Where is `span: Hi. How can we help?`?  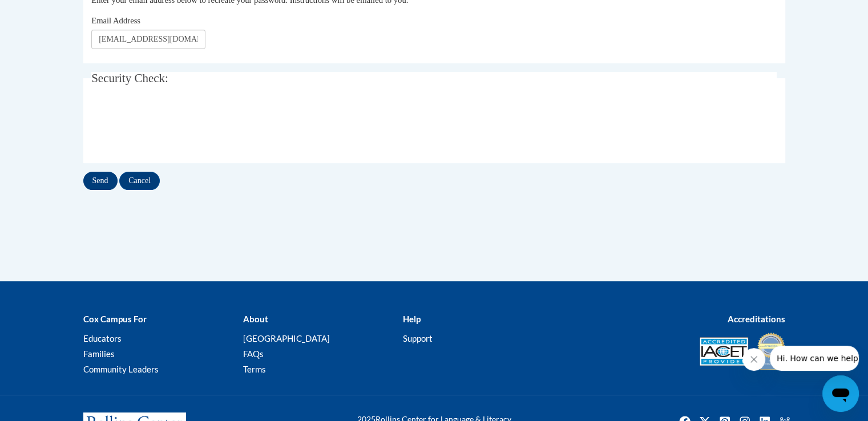 span: Hi. How can we help? is located at coordinates (49, 13).